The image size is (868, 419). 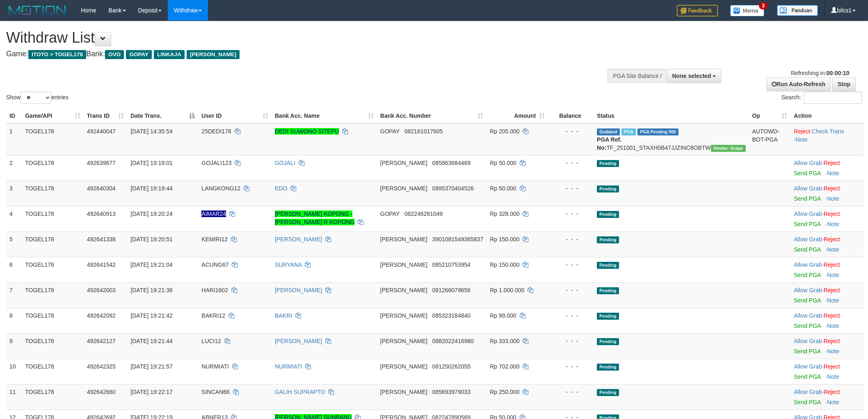 What do you see at coordinates (517, 116) in the screenshot?
I see `th: Amount: activate to sort column ascending` at bounding box center [517, 116].